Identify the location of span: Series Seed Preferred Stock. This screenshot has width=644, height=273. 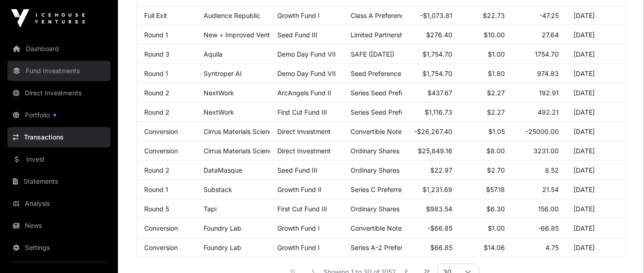
(393, 93).